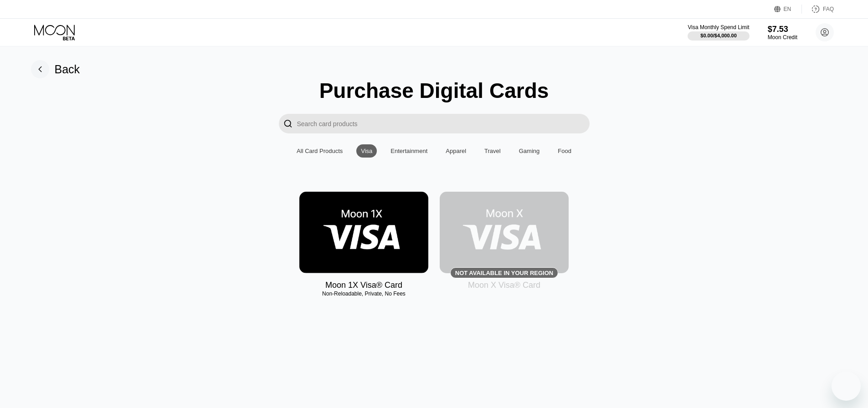  I want to click on div: Purchase Digital Cards, so click(434, 90).